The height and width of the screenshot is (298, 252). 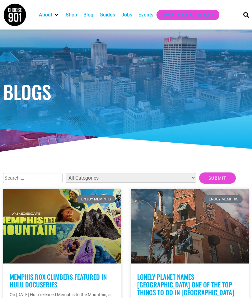 I want to click on a: Memphis Rox Climbers Featured in Hulu Docuseries, so click(x=58, y=280).